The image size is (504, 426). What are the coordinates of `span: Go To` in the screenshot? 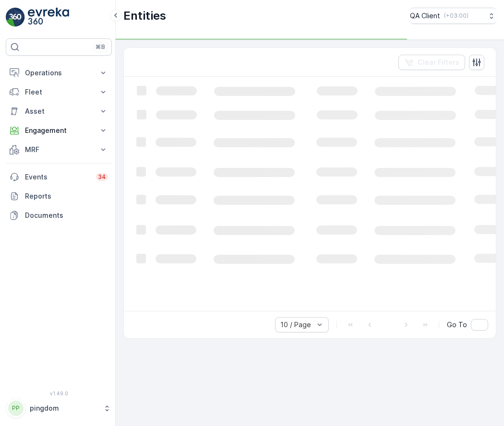 It's located at (457, 325).